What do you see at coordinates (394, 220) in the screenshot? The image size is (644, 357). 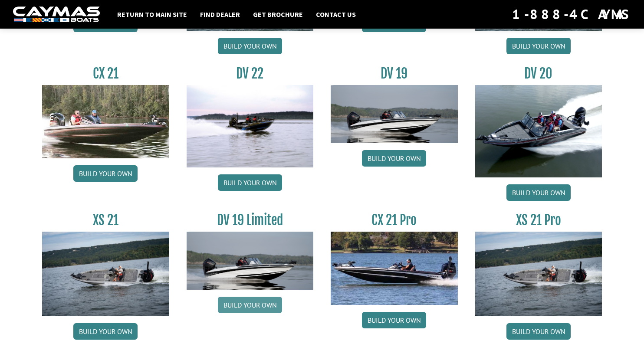 I see `h3: CX 21 Pro` at bounding box center [394, 220].